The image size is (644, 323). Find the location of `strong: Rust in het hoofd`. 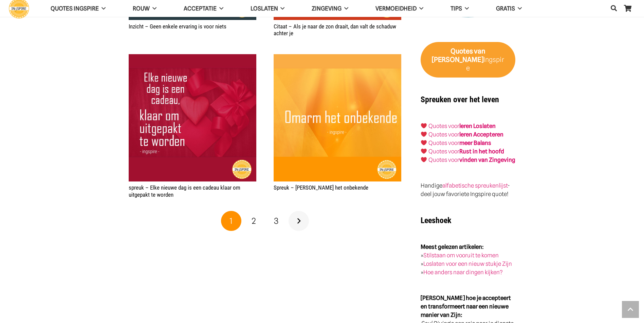

strong: Rust in het hoofd is located at coordinates (481, 152).